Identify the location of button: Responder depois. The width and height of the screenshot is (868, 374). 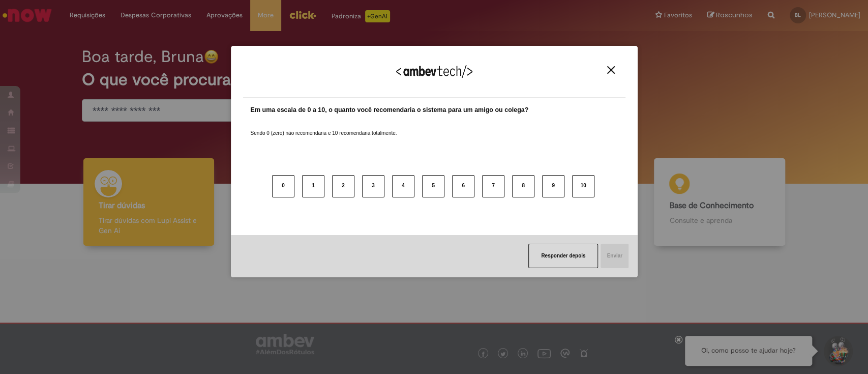
(563, 256).